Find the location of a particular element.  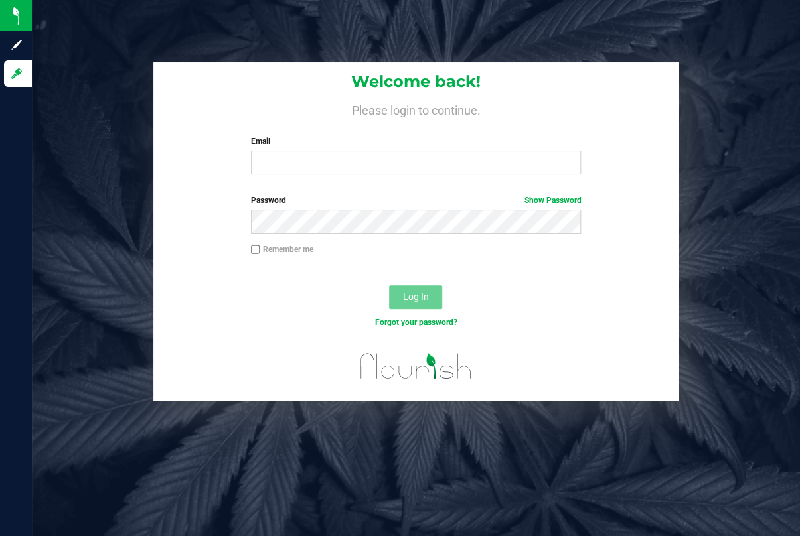

label: Remember me is located at coordinates (282, 250).